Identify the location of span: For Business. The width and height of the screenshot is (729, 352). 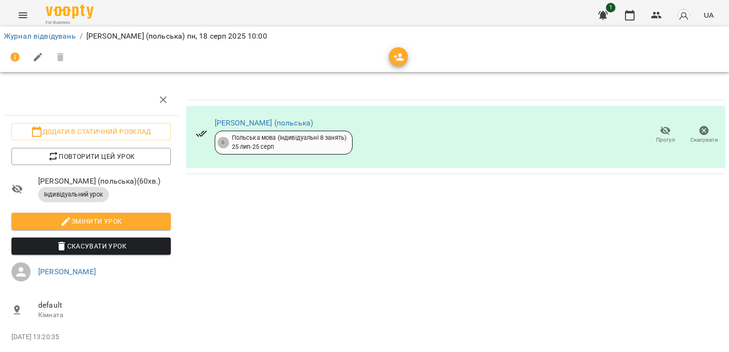
(70, 22).